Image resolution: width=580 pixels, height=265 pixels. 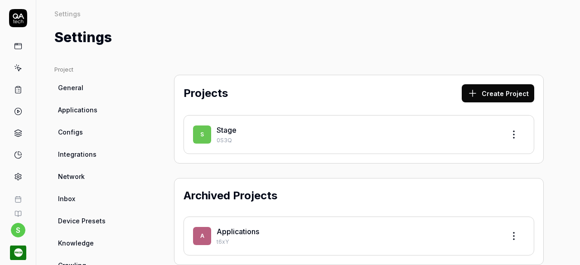 What do you see at coordinates (98, 198) in the screenshot?
I see `a: Inbox` at bounding box center [98, 198].